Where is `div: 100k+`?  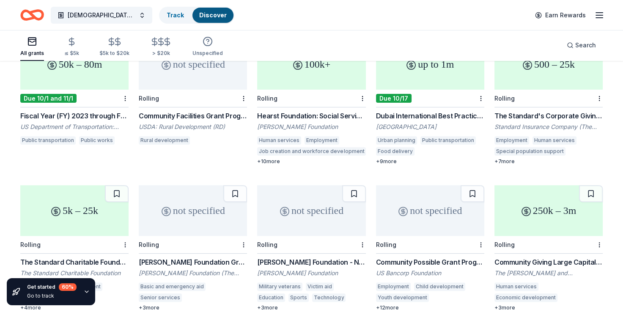
div: 100k+ is located at coordinates (311, 64).